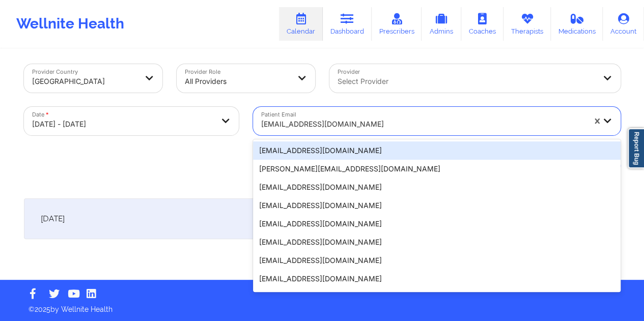 This screenshot has height=321, width=644. What do you see at coordinates (636, 148) in the screenshot?
I see `a: Report Bug` at bounding box center [636, 148].